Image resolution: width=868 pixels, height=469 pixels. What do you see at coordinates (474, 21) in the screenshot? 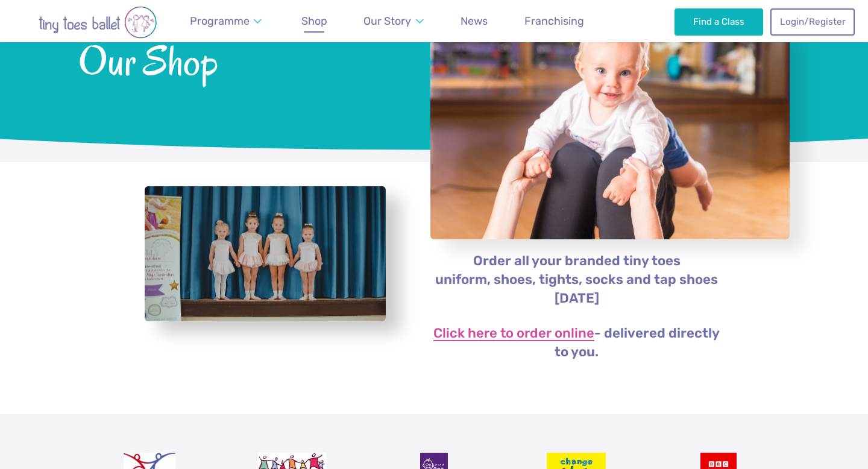
I see `span: News` at bounding box center [474, 21].